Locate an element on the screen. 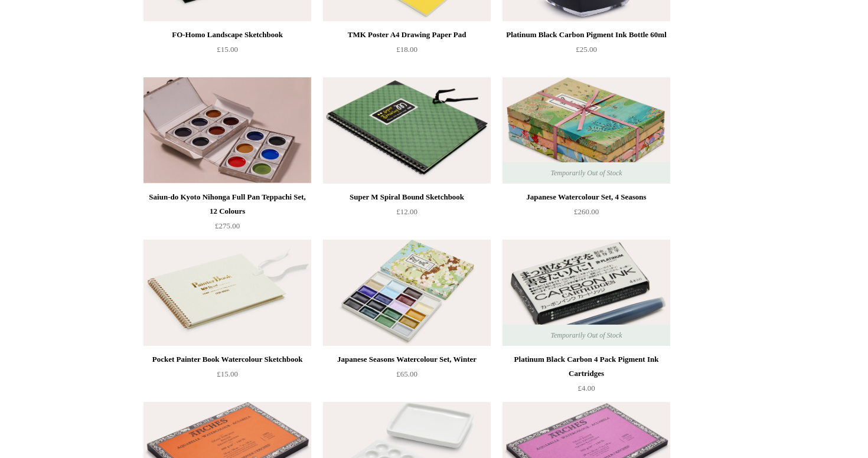 The height and width of the screenshot is (458, 868). img: Japanese Watercolour Set, 4 Seasons is located at coordinates (587, 131).